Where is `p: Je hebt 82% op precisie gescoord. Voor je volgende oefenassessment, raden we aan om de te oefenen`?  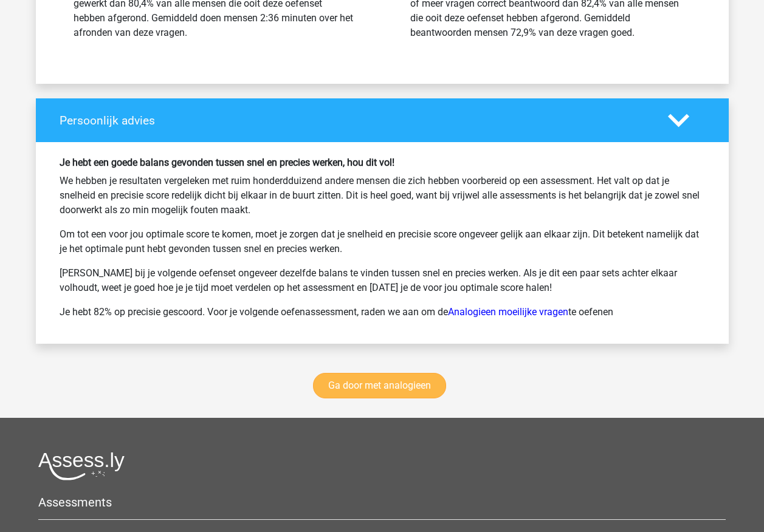 p: Je hebt 82% op precisie gescoord. Voor je volgende oefenassessment, raden we aan om de te oefenen is located at coordinates (382, 312).